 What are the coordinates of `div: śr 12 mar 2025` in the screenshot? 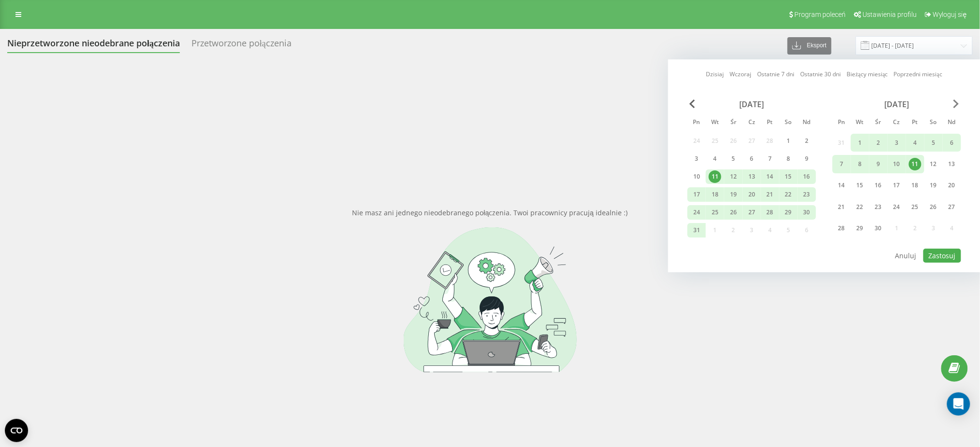 It's located at (734, 177).